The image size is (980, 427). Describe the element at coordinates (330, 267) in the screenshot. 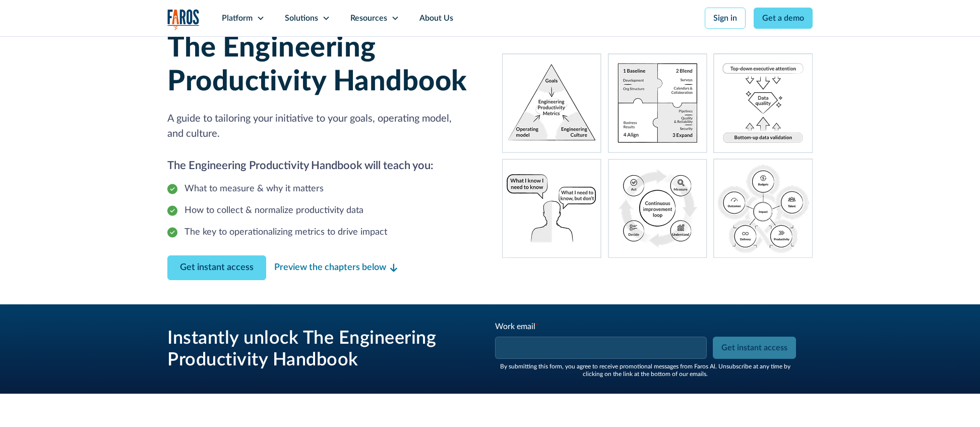

I see `div: Preview the chapters below` at that location.